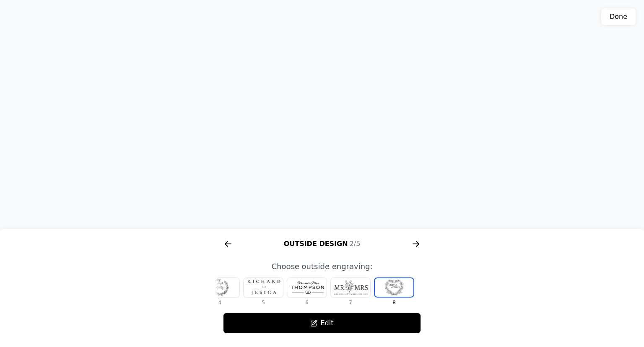  What do you see at coordinates (322, 245) in the screenshot?
I see `div: Outside Design` at bounding box center [322, 245].